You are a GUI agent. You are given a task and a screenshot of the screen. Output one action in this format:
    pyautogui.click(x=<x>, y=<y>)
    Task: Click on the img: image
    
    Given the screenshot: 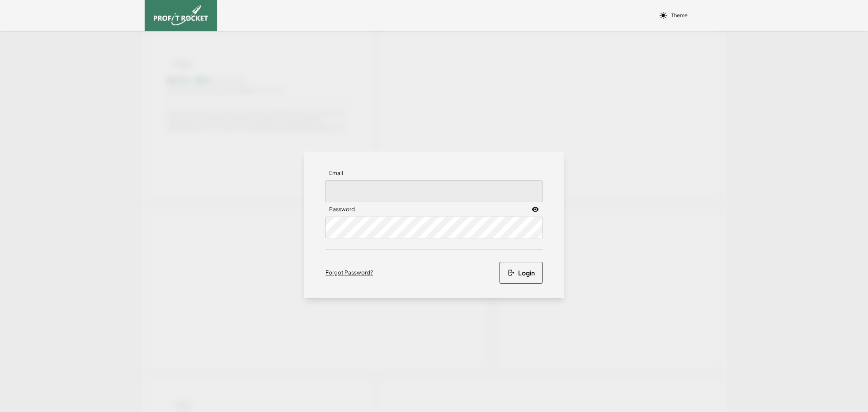 What is the action you would take?
    pyautogui.click(x=181, y=15)
    